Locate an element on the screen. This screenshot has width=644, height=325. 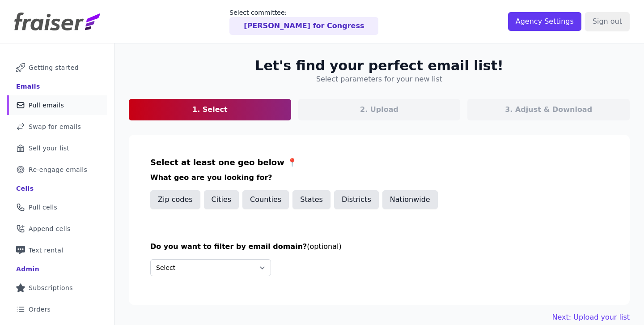
a: Swap for emails is located at coordinates (57, 127).